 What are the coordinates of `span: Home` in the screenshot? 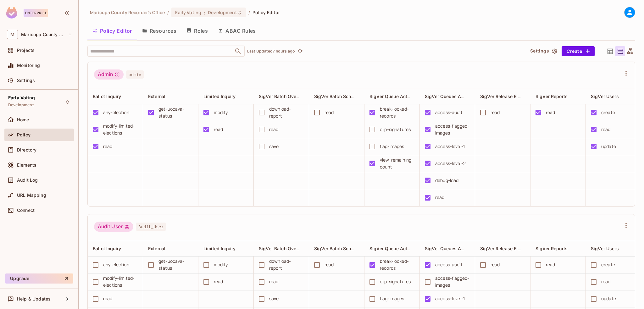 It's located at (23, 120).